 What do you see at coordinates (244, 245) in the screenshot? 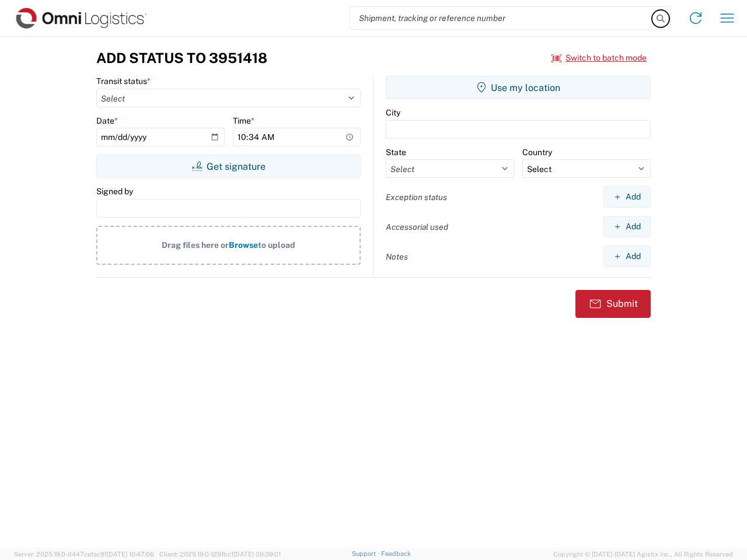
I see `span: Browse` at bounding box center [244, 245].